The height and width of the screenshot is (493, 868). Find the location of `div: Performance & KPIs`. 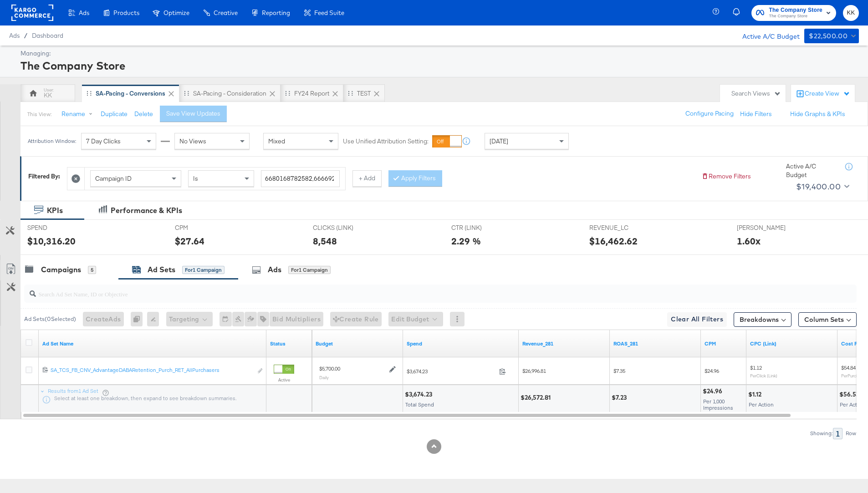

div: Performance & KPIs is located at coordinates (146, 210).